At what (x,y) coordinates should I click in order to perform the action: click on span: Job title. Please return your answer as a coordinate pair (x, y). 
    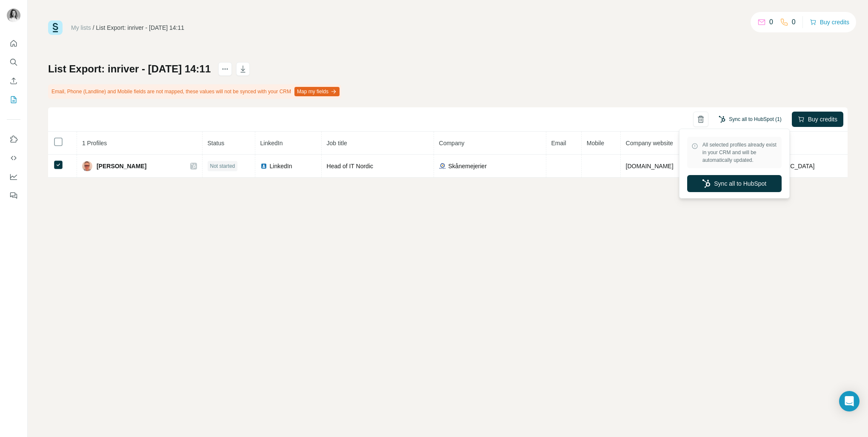
    Looking at the image, I should click on (337, 143).